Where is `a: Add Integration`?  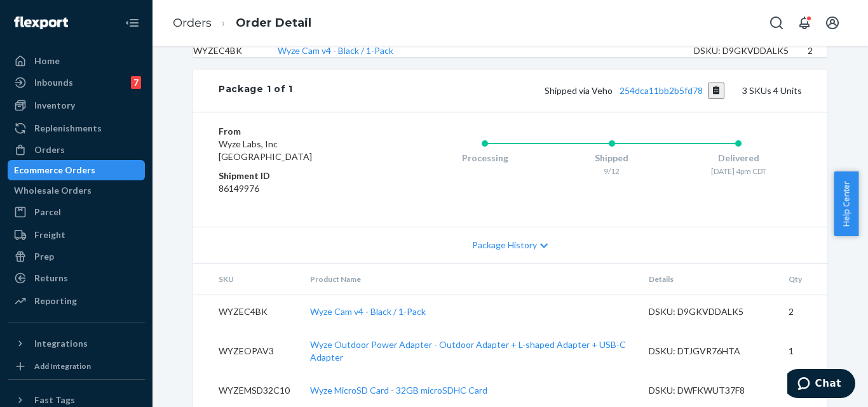 a: Add Integration is located at coordinates (76, 367).